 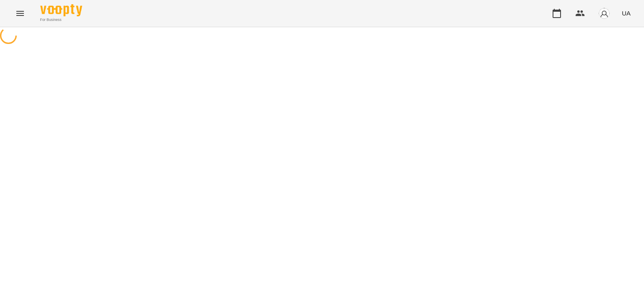 I want to click on button: Menu, so click(x=20, y=14).